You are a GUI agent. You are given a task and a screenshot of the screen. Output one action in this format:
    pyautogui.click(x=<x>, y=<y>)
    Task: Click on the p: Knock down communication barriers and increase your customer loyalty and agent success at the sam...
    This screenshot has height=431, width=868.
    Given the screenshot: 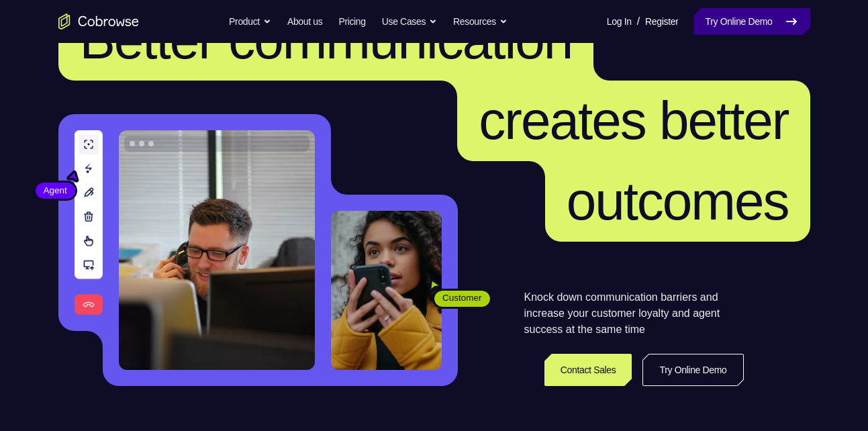 What is the action you would take?
    pyautogui.click(x=634, y=313)
    